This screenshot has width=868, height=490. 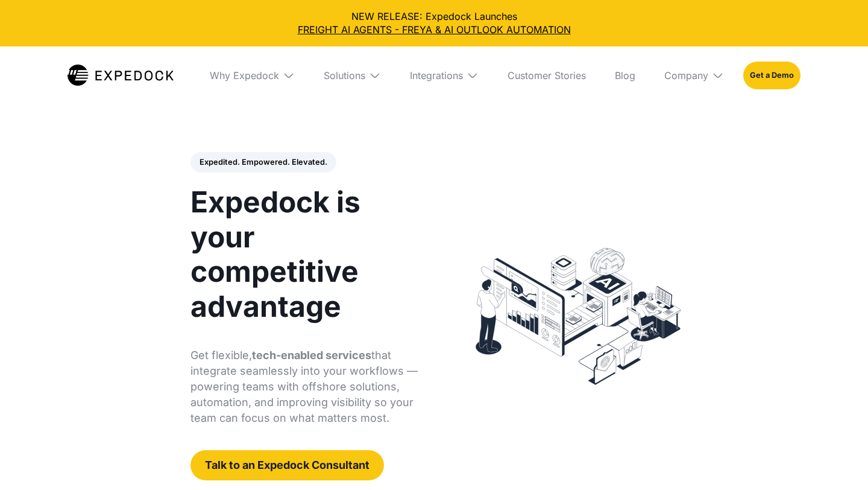 I want to click on a: FREIGHT AI AGENTS - FREYA & AI OUTLOOK AUTOMATION, so click(x=434, y=29).